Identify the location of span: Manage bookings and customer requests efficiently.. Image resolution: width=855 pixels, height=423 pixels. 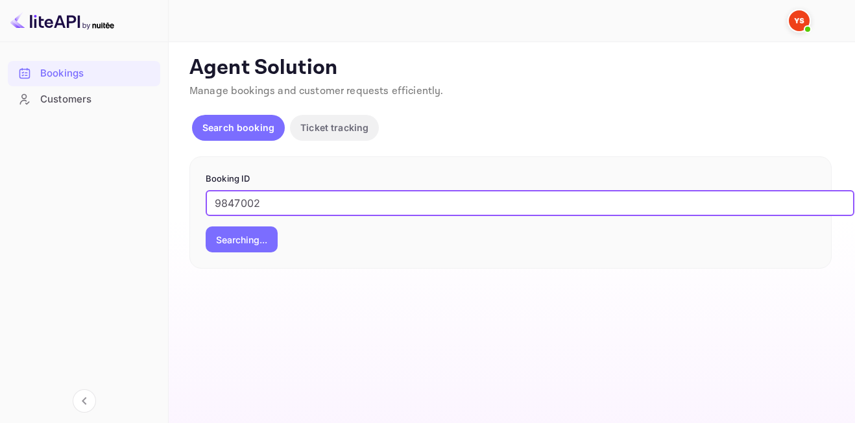
(316, 91).